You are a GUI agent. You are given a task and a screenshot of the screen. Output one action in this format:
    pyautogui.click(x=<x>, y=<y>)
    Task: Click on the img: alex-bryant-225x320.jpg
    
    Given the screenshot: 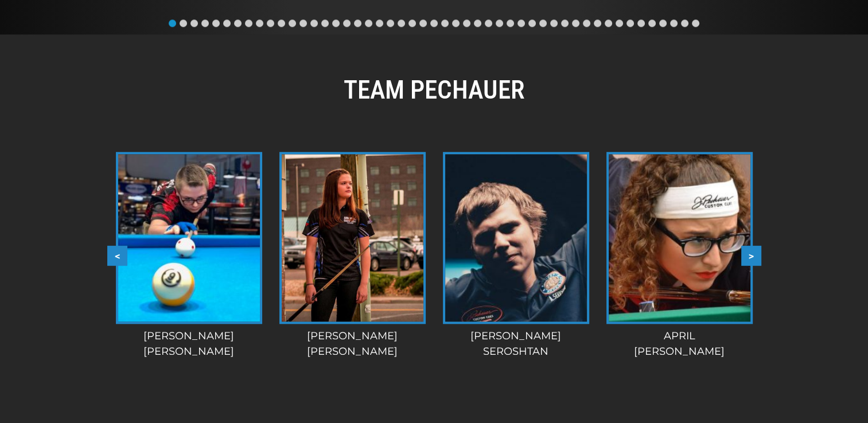 What is the action you would take?
    pyautogui.click(x=189, y=238)
    